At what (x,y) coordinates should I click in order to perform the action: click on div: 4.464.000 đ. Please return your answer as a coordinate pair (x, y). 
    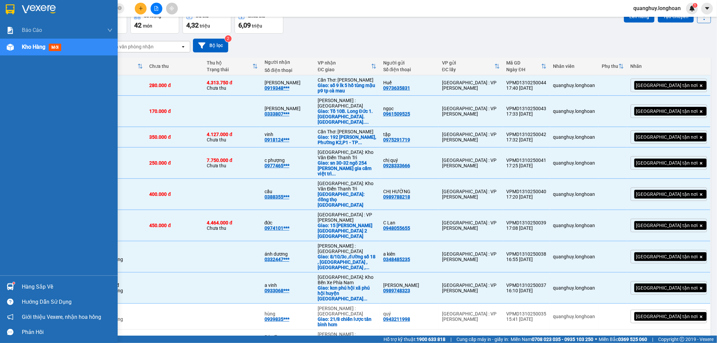
    Looking at the image, I should click on (232, 223).